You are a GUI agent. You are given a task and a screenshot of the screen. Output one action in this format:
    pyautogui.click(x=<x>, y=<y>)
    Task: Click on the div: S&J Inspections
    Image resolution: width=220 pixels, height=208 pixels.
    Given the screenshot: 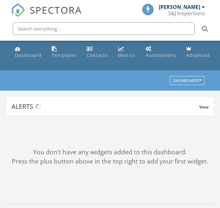 What is the action you would take?
    pyautogui.click(x=186, y=13)
    